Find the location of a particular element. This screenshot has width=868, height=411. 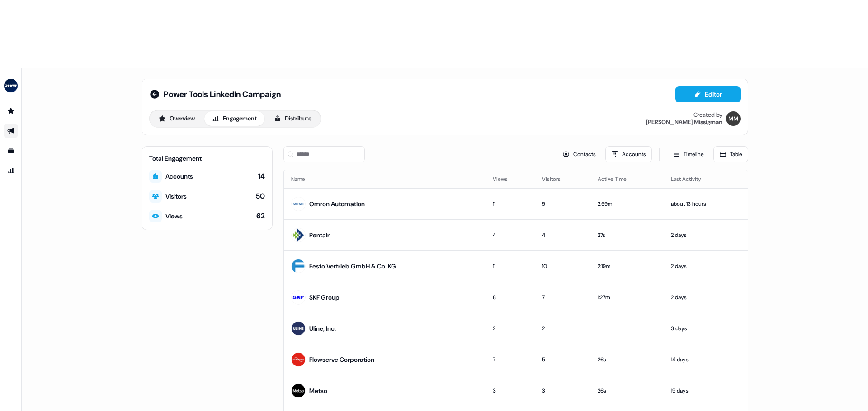

button: Overview is located at coordinates (177, 119).